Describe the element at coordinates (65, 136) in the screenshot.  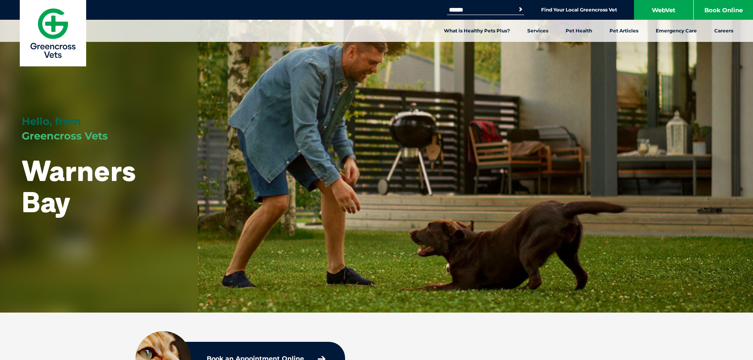
I see `span: Greencross Vets` at that location.